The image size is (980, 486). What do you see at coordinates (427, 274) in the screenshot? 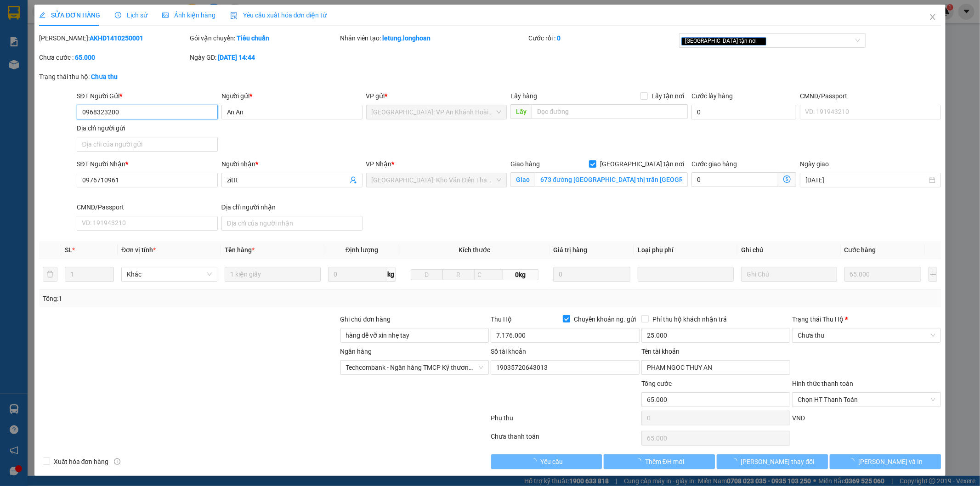
I see `input: D` at bounding box center [427, 274].